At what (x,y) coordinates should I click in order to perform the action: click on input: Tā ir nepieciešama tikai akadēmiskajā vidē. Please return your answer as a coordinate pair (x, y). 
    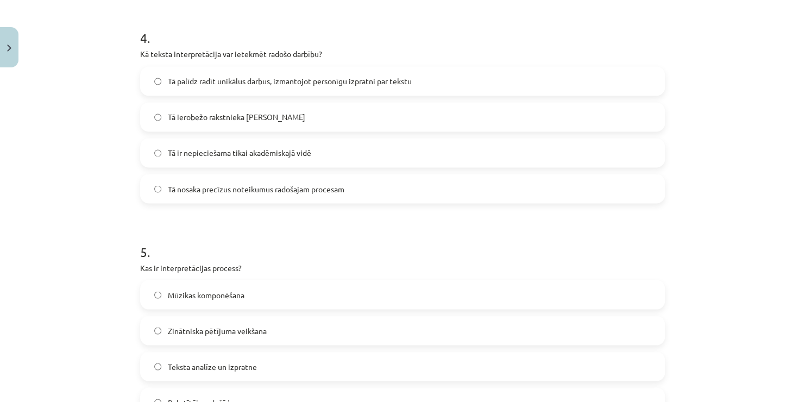
    Looking at the image, I should click on (158, 153).